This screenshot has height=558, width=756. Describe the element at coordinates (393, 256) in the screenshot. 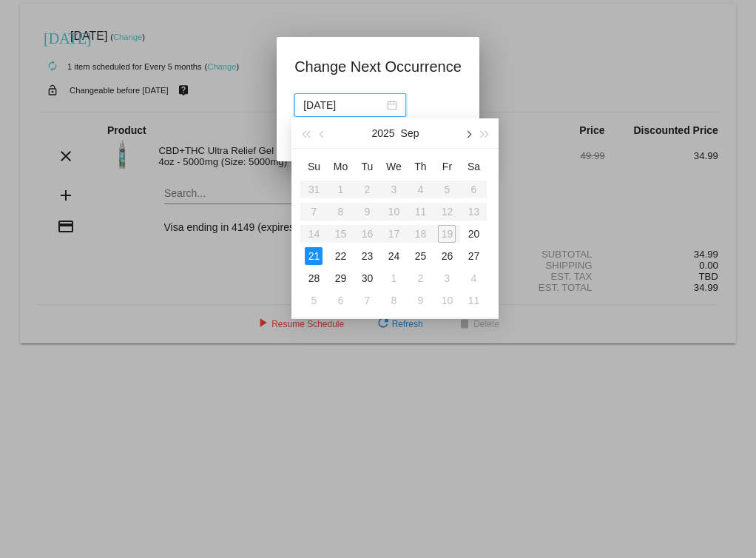

I see `td: 9/24/2025` at that location.